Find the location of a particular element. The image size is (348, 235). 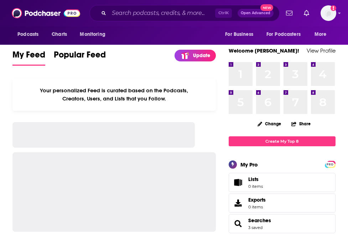

span: For Business is located at coordinates (239, 35).